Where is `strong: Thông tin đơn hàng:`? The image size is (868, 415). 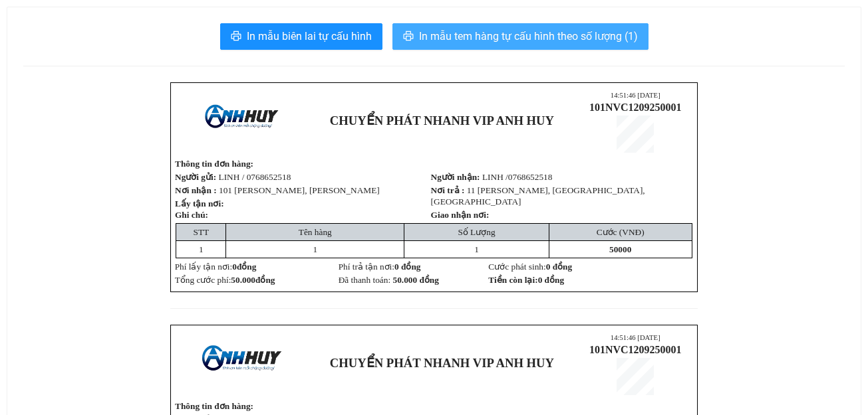 strong: Thông tin đơn hàng: is located at coordinates (214, 164).